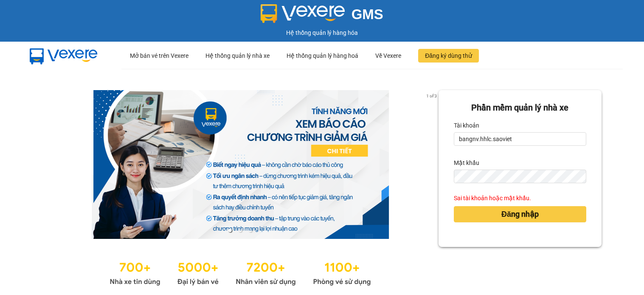 The image size is (644, 295). I want to click on p: 1 of 3, so click(431, 96).